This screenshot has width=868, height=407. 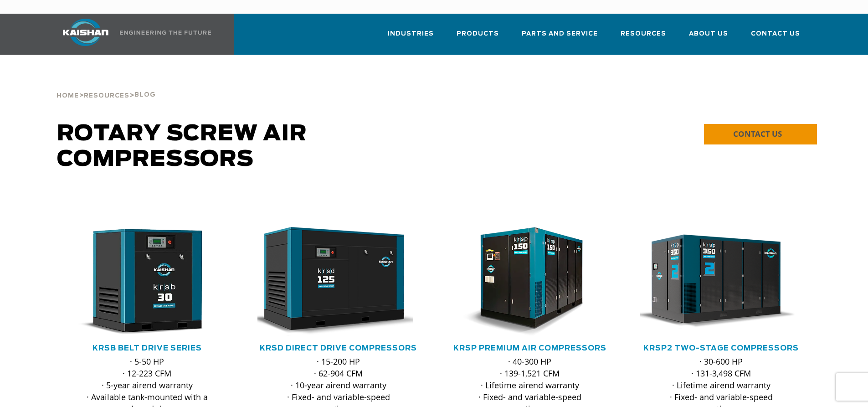 What do you see at coordinates (338, 348) in the screenshot?
I see `a: KRSD Direct Drive Compressors` at bounding box center [338, 348].